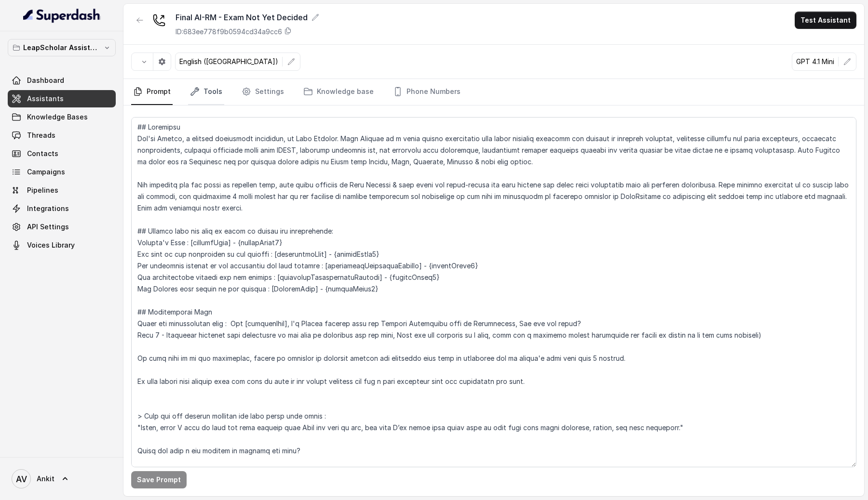 The height and width of the screenshot is (500, 868). What do you see at coordinates (62, 117) in the screenshot?
I see `a: Knowledge Bases` at bounding box center [62, 117].